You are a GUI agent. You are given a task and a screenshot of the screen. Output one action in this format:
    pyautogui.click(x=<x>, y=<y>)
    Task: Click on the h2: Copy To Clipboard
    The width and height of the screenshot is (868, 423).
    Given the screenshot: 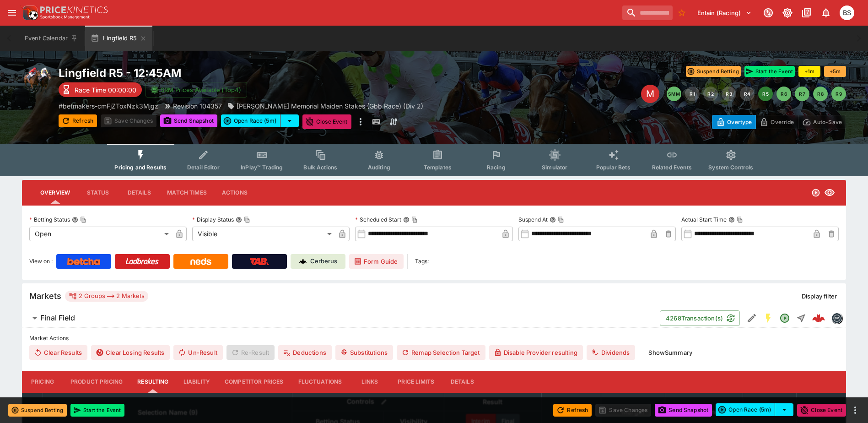 What is the action you would take?
    pyautogui.click(x=255, y=73)
    